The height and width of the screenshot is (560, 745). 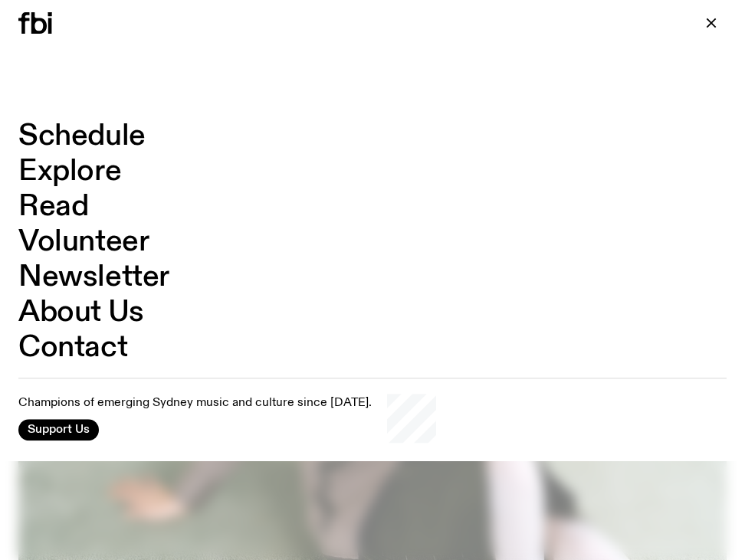 What do you see at coordinates (84, 242) in the screenshot?
I see `a: Volunteer` at bounding box center [84, 242].